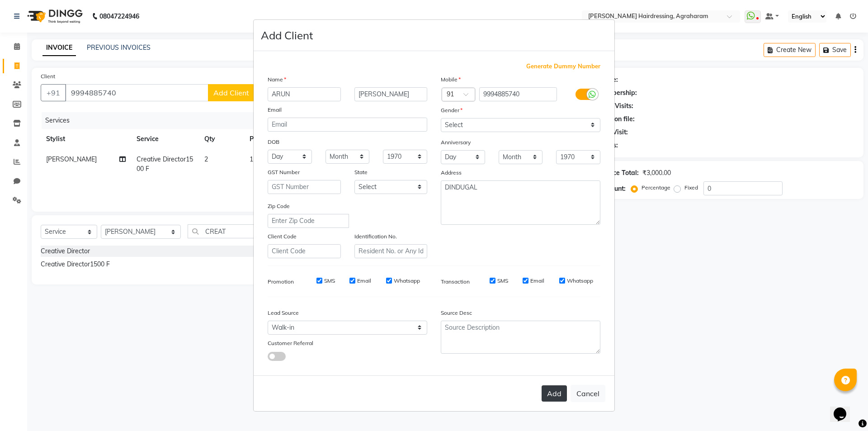  Describe the element at coordinates (304, 251) in the screenshot. I see `input: Client Code` at that location.